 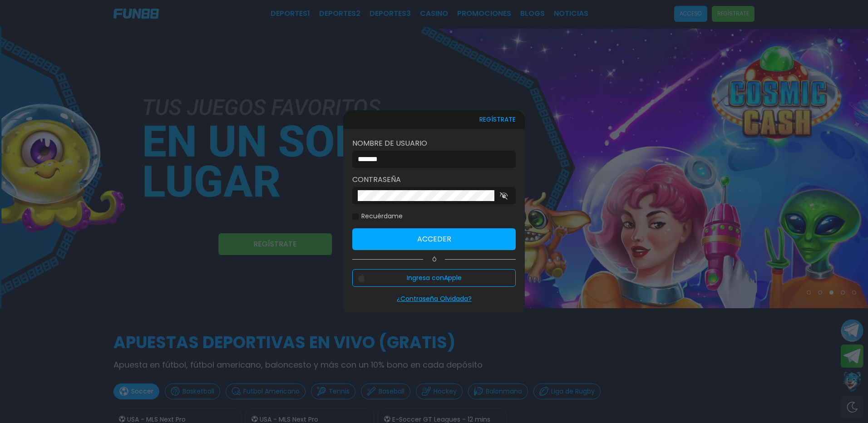 What do you see at coordinates (378, 216) in the screenshot?
I see `label: Recuérdame` at bounding box center [378, 216].